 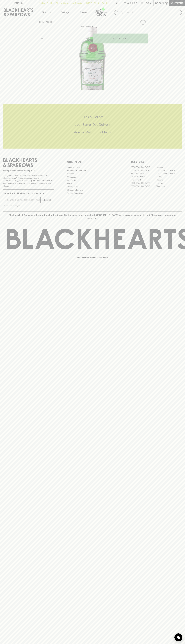 What do you see at coordinates (28, 206) in the screenshot?
I see `p: We will never spam you` at bounding box center [28, 206].